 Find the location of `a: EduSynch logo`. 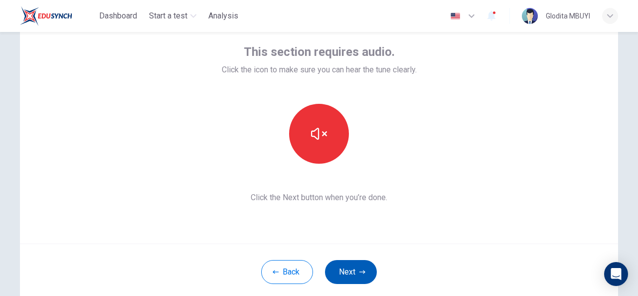

a: EduSynch logo is located at coordinates (57, 16).